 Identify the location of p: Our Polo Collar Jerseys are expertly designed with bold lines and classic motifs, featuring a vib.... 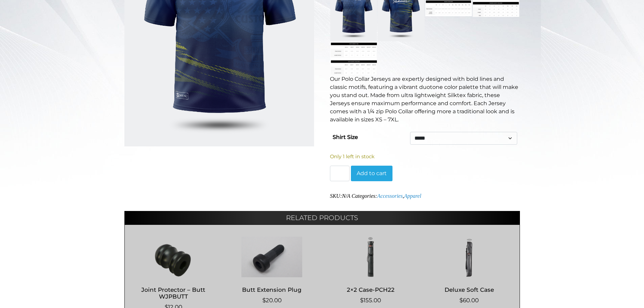
(425, 99).